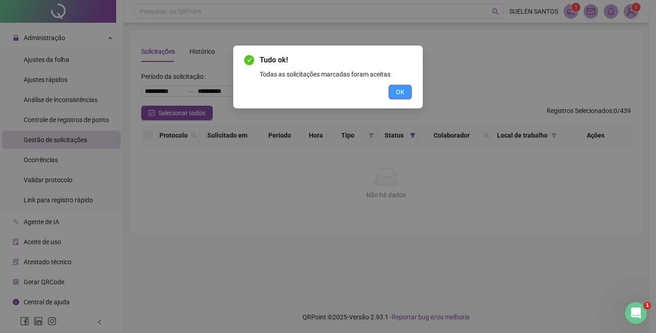 This screenshot has height=333, width=656. What do you see at coordinates (336, 74) in the screenshot?
I see `div: Todas as solicitações marcadas foram aceitas` at bounding box center [336, 74].